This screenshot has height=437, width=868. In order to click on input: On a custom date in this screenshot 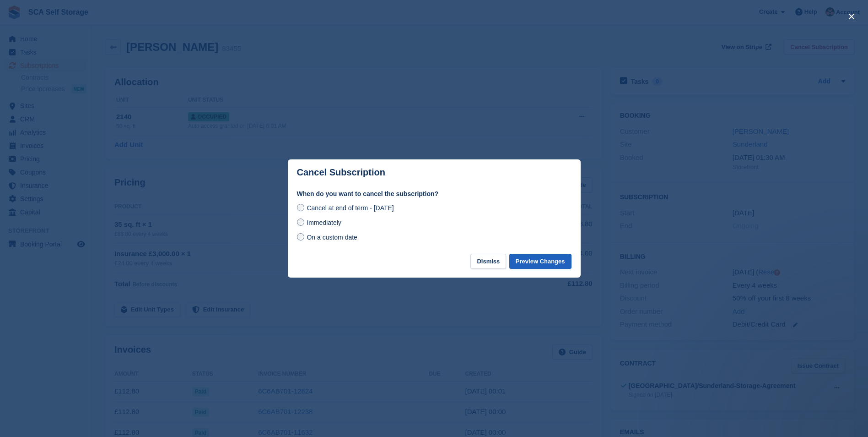, I will do `click(301, 237)`.